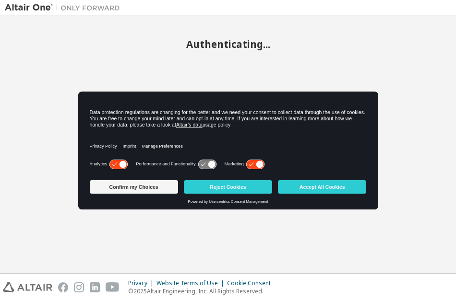 The width and height of the screenshot is (456, 301). Describe the element at coordinates (95, 287) in the screenshot. I see `img: linkedin.svg` at that location.